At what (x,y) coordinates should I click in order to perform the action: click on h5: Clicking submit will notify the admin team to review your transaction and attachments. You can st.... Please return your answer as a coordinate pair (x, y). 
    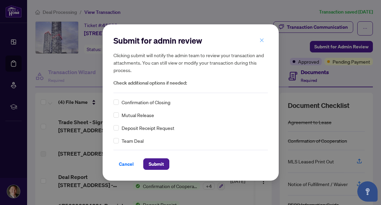
    Looking at the image, I should click on (191, 63).